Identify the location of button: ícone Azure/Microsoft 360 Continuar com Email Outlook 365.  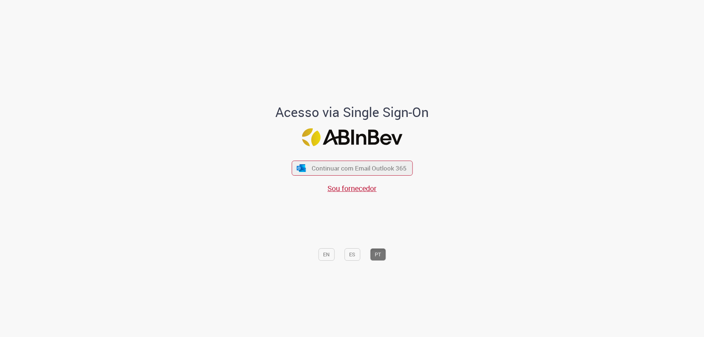
(352, 168).